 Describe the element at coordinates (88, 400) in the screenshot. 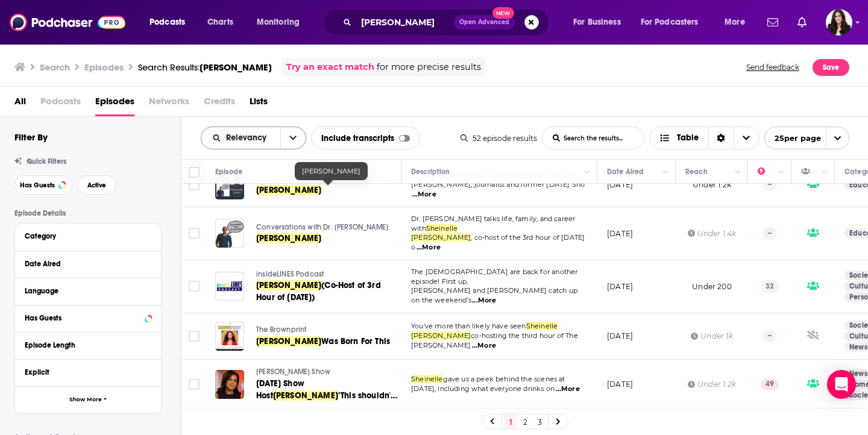

I see `button: Show More` at that location.